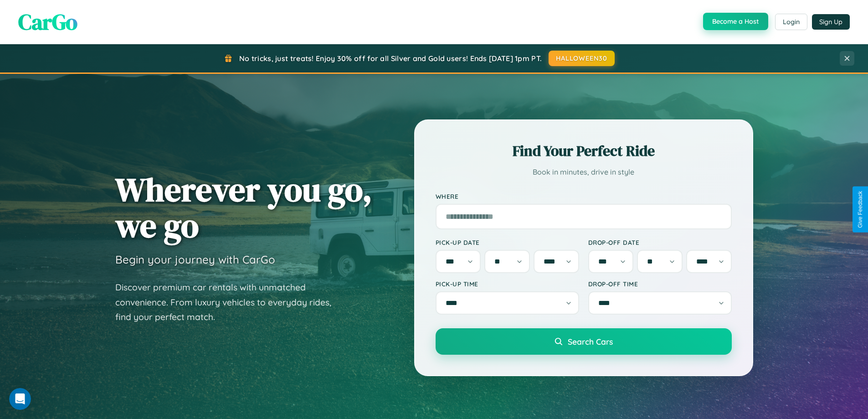 This screenshot has height=419, width=868. Describe the element at coordinates (590, 341) in the screenshot. I see `span: Search Cars` at that location.